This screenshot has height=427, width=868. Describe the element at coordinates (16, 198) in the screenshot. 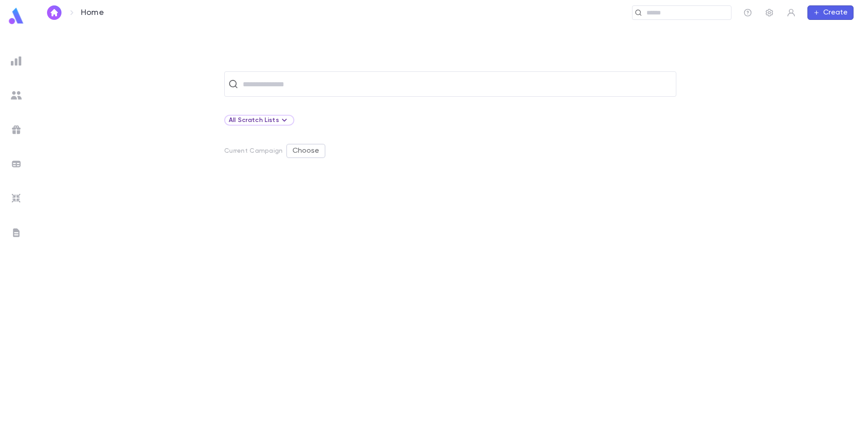

I see `img: imports_grey.530a8a0e642e233f2baf0ef88e8c9fcb.svg` at that location.